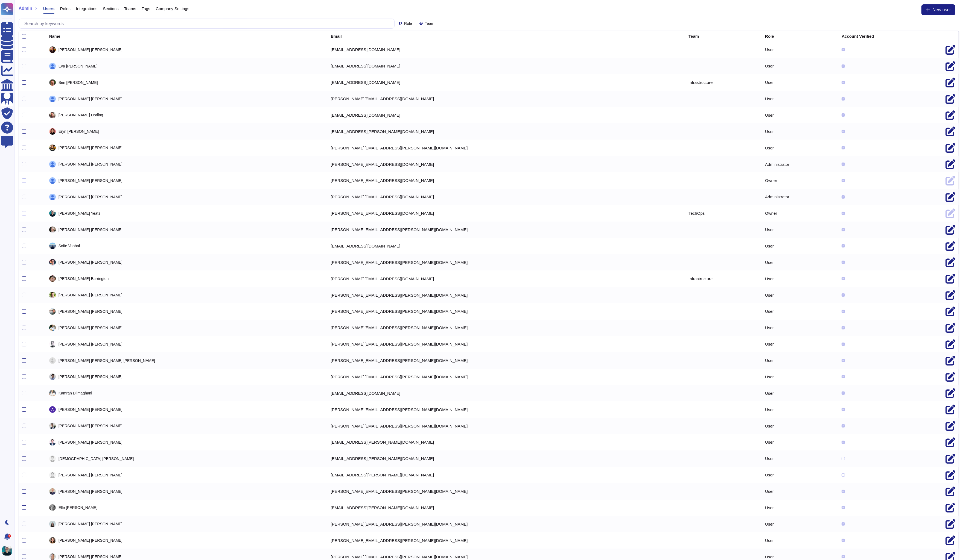  Describe the element at coordinates (800, 164) in the screenshot. I see `td: Administrator` at that location.